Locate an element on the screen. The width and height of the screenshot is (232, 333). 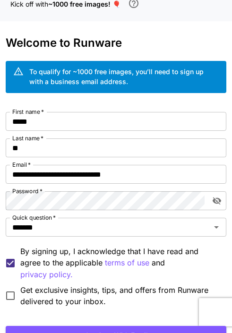
button: Open is located at coordinates (216, 227).